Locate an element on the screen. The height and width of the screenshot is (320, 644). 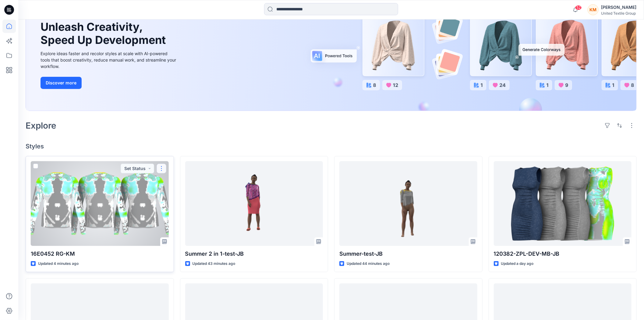
a: Summer 2 in 1-test-JB is located at coordinates (254, 204).